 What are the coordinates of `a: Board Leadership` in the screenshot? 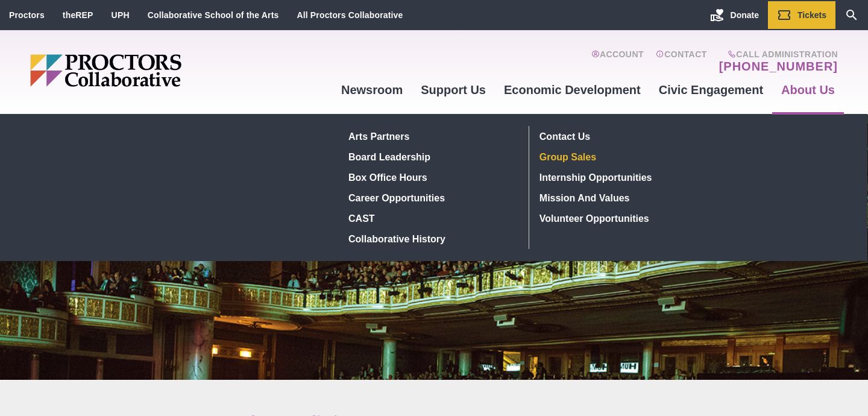 It's located at (432, 157).